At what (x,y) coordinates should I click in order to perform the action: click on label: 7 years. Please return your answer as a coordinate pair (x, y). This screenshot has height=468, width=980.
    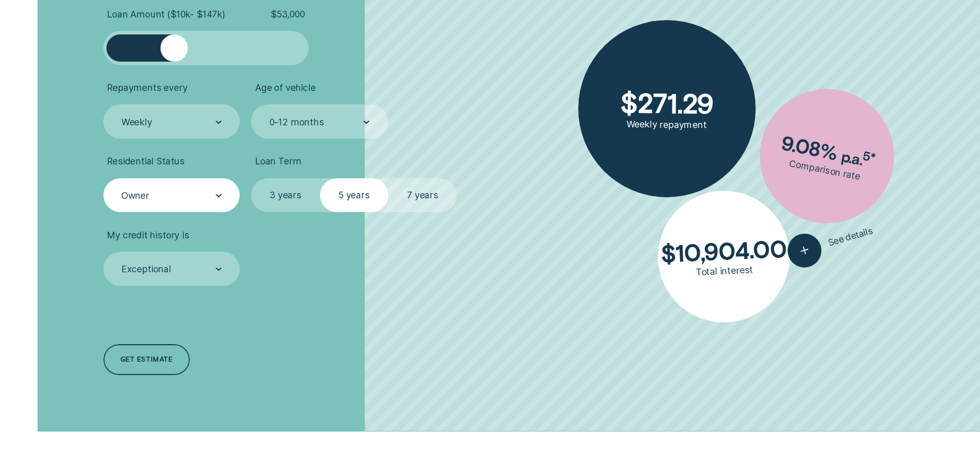
    Looking at the image, I should click on (422, 195).